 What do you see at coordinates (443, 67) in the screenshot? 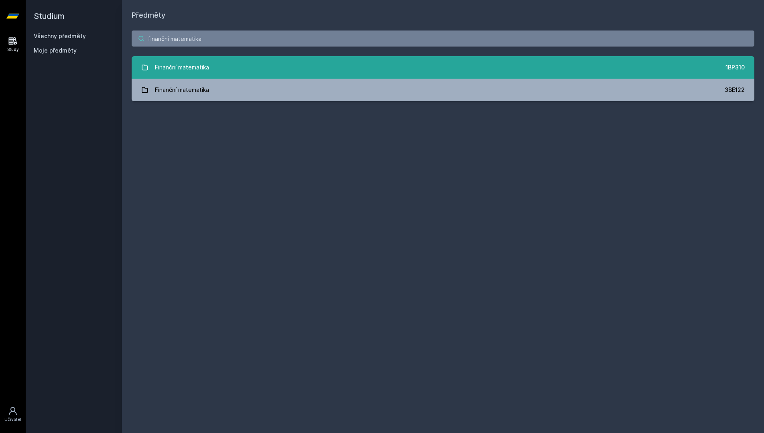
I see `a: Finanční matematika 1BP310` at bounding box center [443, 67].